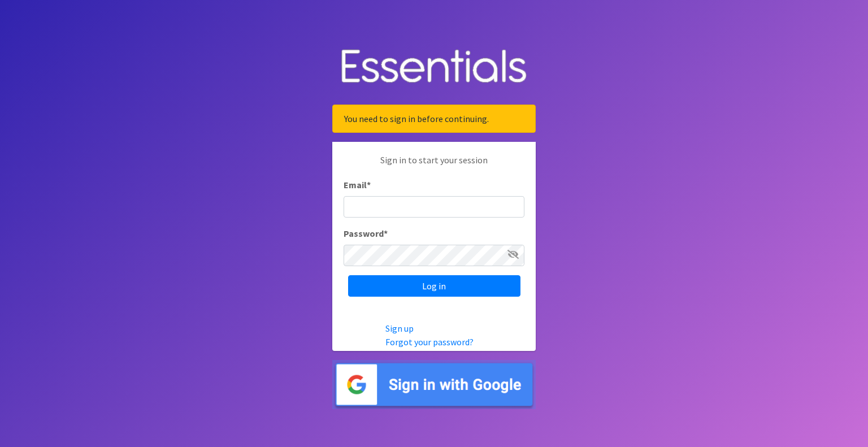  I want to click on div: You need to sign in before continuing., so click(434, 119).